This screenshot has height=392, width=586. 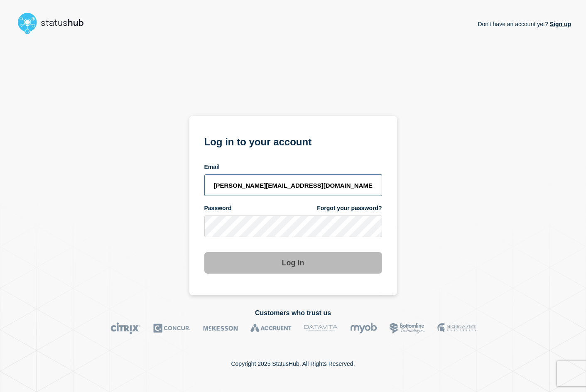 I want to click on h2: Customers who trust us, so click(x=293, y=313).